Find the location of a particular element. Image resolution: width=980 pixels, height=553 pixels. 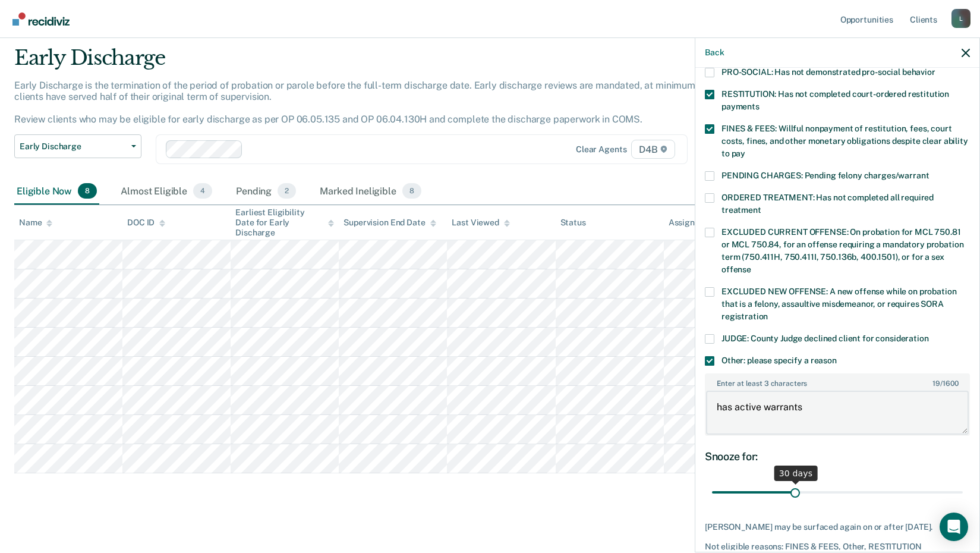

div: Last Viewed is located at coordinates (480, 222).